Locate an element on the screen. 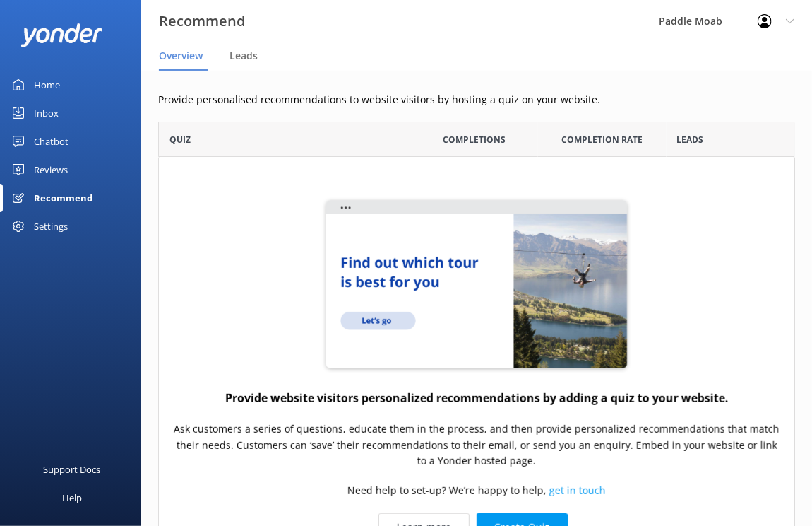 This screenshot has height=526, width=812. img: yonder-white-logo.png is located at coordinates (61, 34).